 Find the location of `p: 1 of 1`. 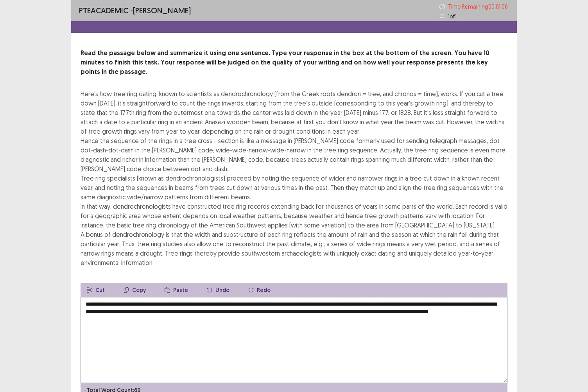

p: 1 of 1 is located at coordinates (452, 16).